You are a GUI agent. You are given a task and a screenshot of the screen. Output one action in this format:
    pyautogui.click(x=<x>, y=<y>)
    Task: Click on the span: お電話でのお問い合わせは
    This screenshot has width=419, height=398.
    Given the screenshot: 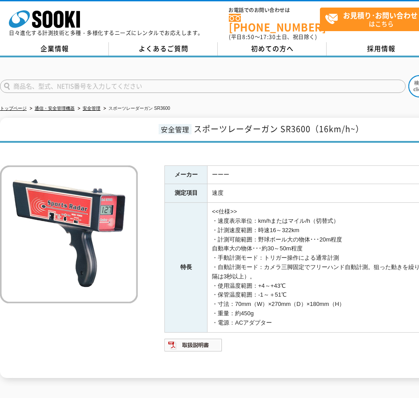 What is the action you would take?
    pyautogui.click(x=274, y=10)
    